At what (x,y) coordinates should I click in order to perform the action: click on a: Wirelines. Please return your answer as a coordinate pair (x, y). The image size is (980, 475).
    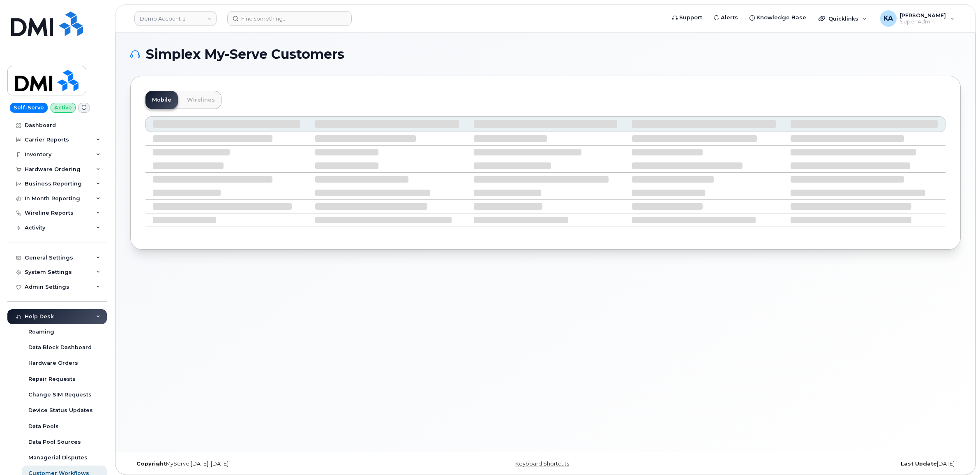
    Looking at the image, I should click on (201, 100).